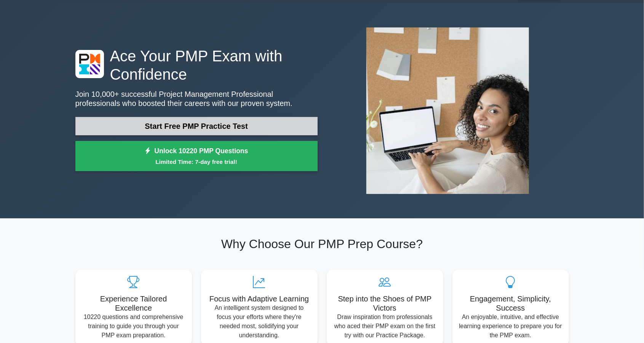 This screenshot has width=644, height=343. I want to click on h5: Step into the Shoes of PMP Victors, so click(385, 303).